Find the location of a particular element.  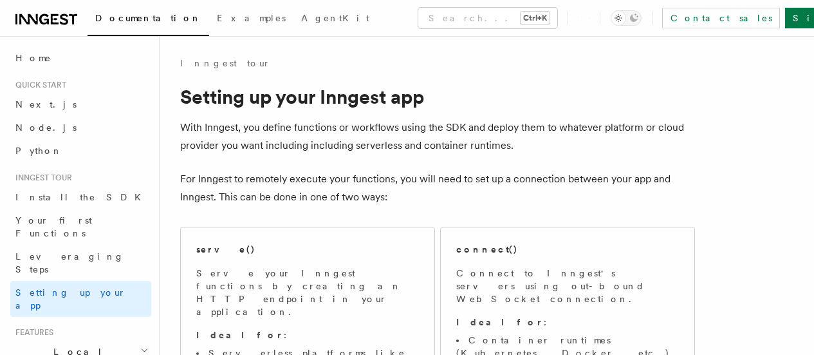

h1: Setting up your Inngest app is located at coordinates (438, 97).